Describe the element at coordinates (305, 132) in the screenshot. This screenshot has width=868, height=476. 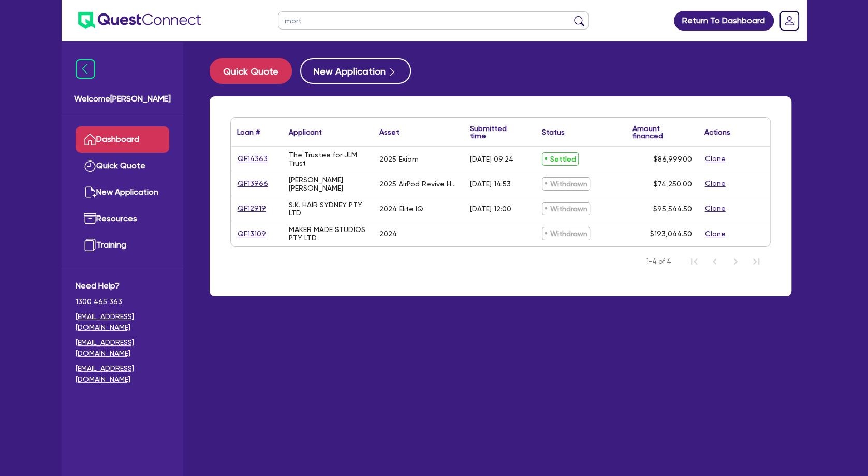
I see `div: Applicant` at that location.